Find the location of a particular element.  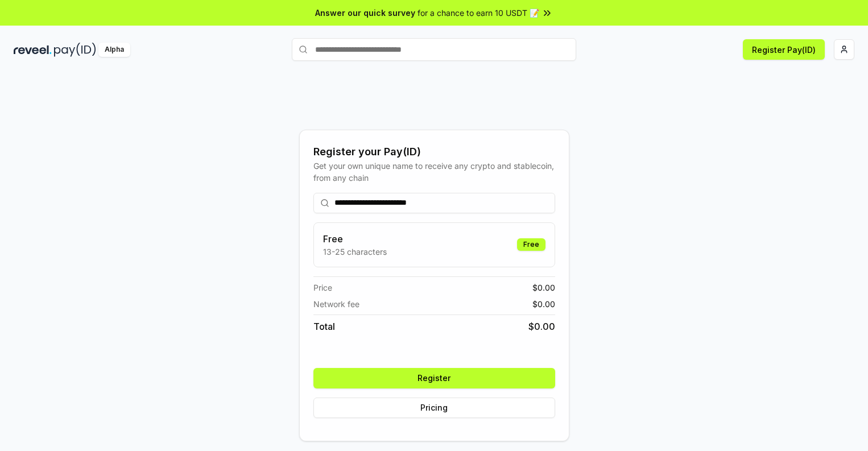

div: Alpha is located at coordinates (114, 49).